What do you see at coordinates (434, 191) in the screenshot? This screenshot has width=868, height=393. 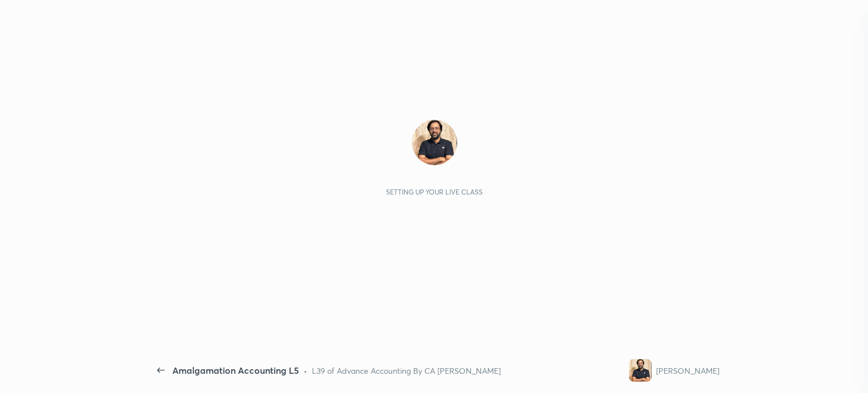 I see `div: Setting up your live class` at bounding box center [434, 191].